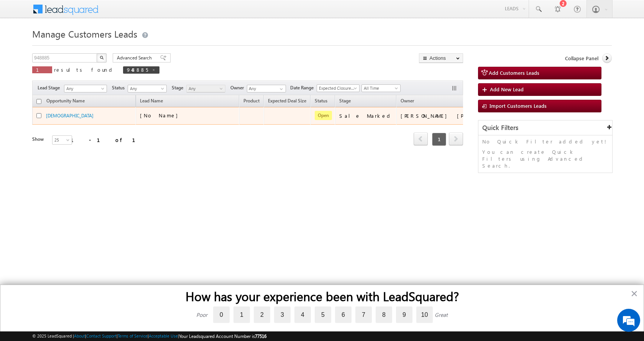  I want to click on span: Date Range, so click(303, 88).